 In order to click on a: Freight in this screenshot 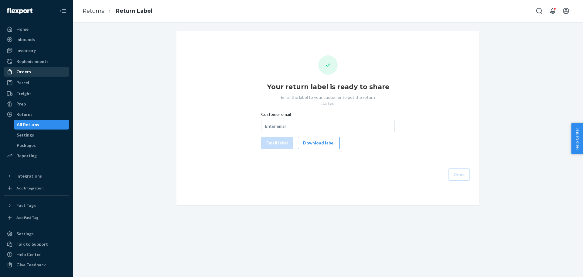, I will do `click(36, 94)`.